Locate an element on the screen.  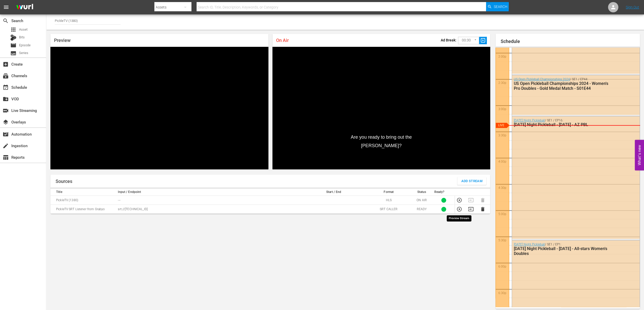
td: PickleTV SRT Listener from Grabyo is located at coordinates (83, 209).